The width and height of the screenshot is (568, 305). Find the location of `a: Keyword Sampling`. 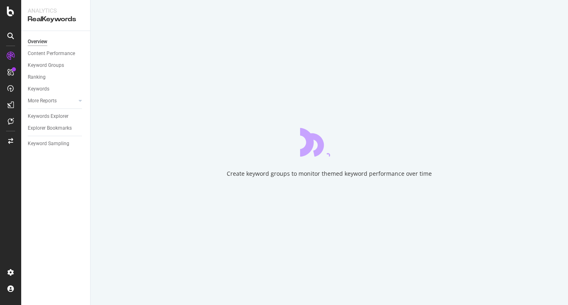

a: Keyword Sampling is located at coordinates (56, 143).